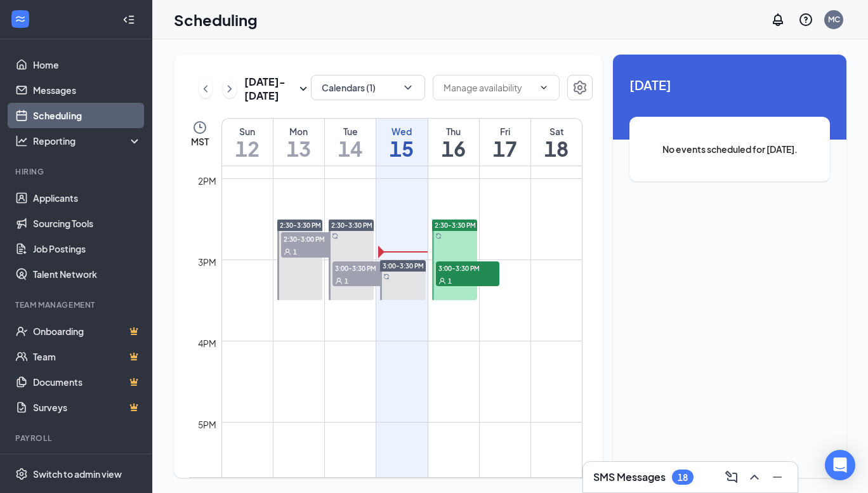 The image size is (868, 493). Describe the element at coordinates (777, 477) in the screenshot. I see `button: Minimize` at that location.